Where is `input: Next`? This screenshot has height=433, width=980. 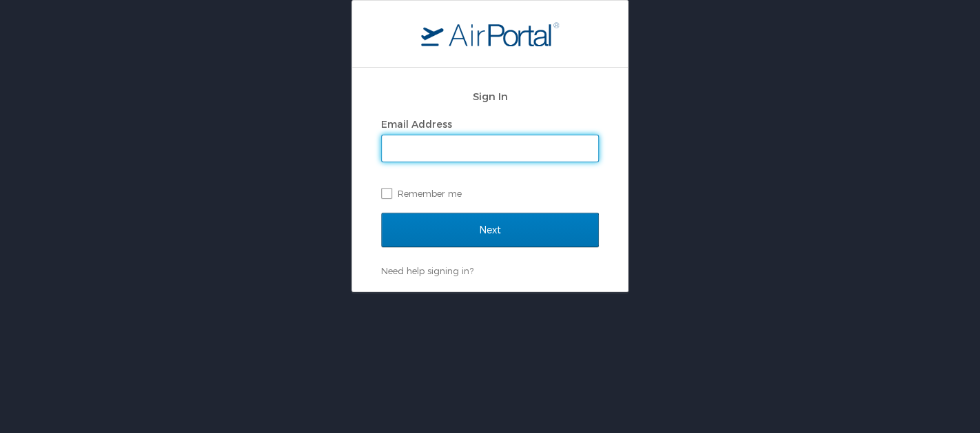 input: Next is located at coordinates (490, 229).